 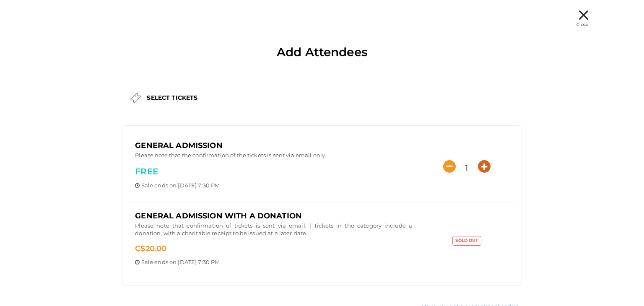 I want to click on span: C$, so click(x=140, y=248).